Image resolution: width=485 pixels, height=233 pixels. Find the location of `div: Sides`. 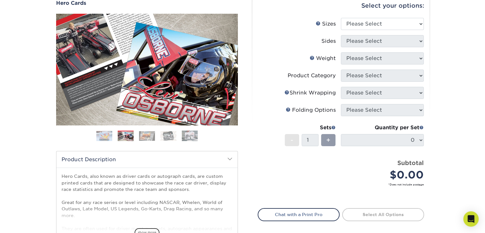

div: Sides is located at coordinates (328, 41).